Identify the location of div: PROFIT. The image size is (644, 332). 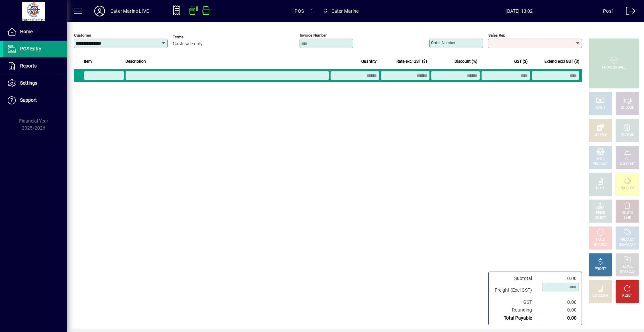
(600, 269).